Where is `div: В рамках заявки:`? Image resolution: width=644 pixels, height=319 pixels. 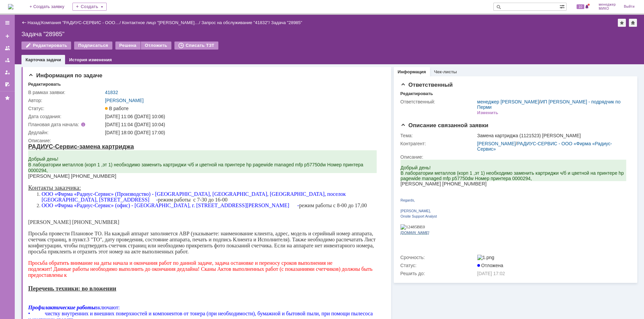 div: В рамках заявки: is located at coordinates (66, 93).